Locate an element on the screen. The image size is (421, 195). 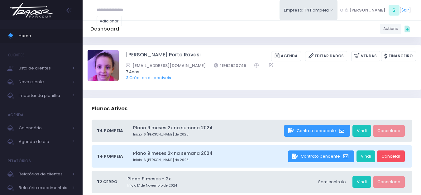
a: 3 Créditos disponíveis is located at coordinates (148, 78).